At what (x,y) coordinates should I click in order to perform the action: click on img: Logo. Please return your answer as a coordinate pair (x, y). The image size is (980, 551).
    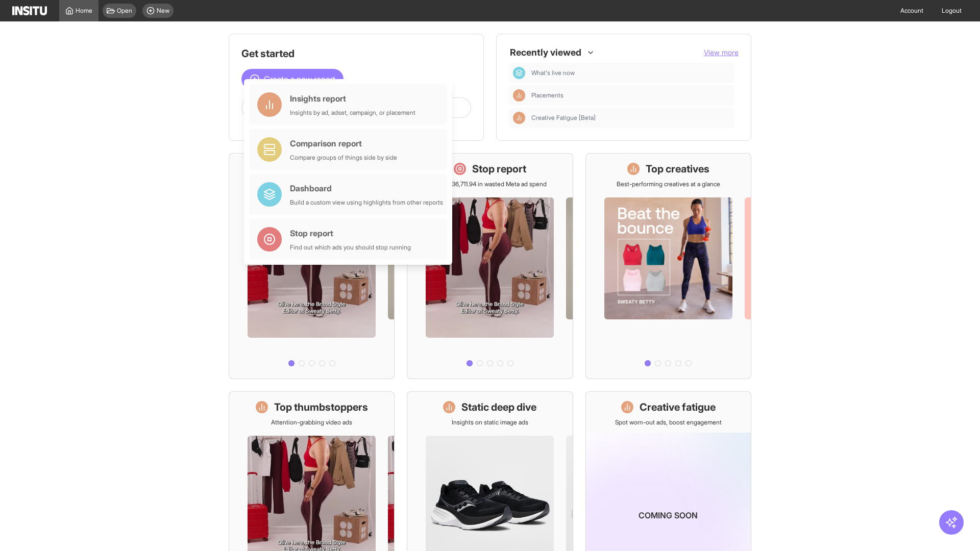
    Looking at the image, I should click on (29, 11).